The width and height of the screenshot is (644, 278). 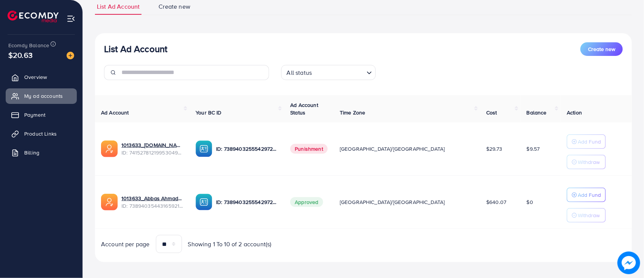 I want to click on a: Billing, so click(x=41, y=153).